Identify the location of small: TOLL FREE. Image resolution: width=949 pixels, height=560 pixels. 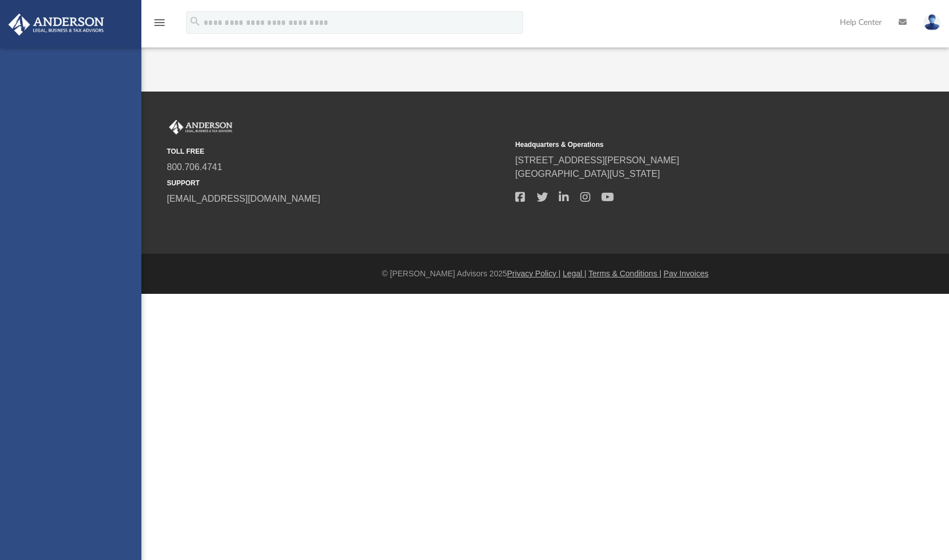
(337, 151).